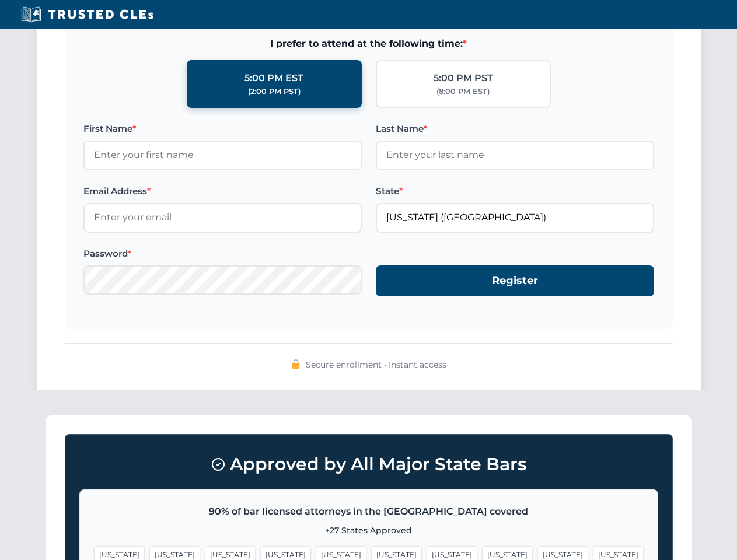 This screenshot has height=560, width=737. Describe the element at coordinates (369, 530) in the screenshot. I see `p: +27 States Approved` at that location.